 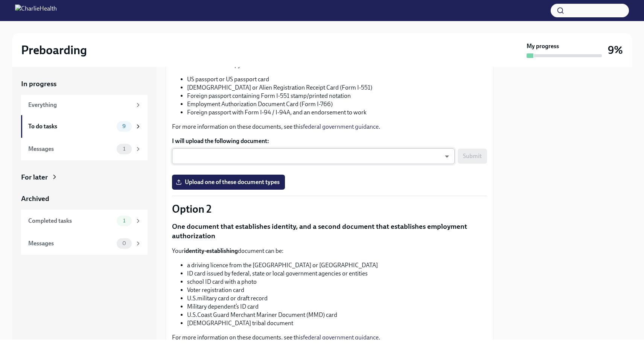 What do you see at coordinates (615, 50) in the screenshot?
I see `h3: 9%` at bounding box center [615, 50].